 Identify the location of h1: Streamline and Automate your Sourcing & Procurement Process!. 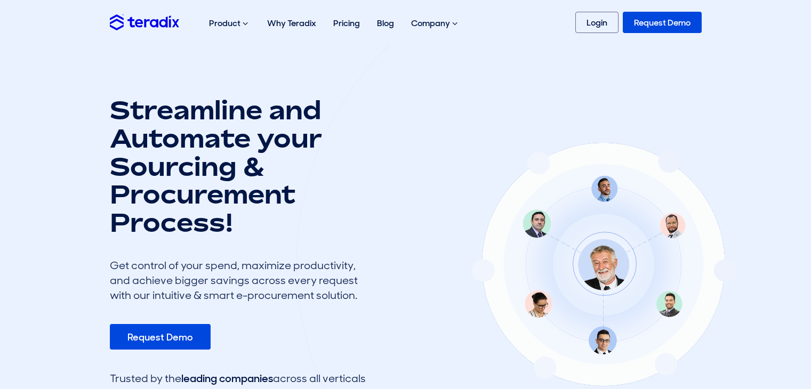
(238, 166).